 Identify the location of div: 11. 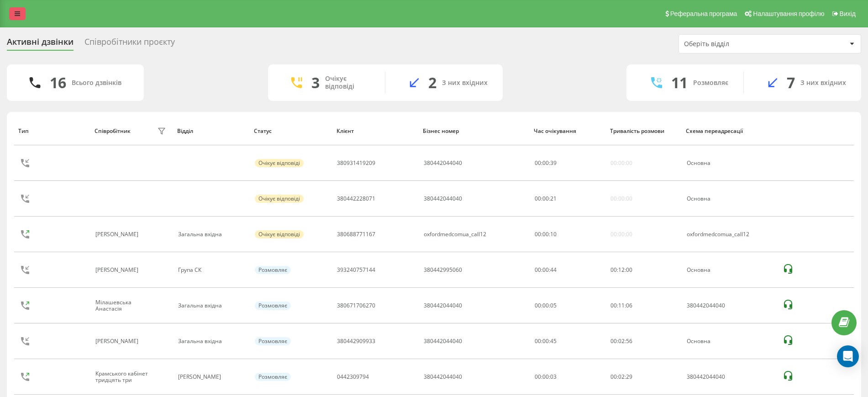
(680, 82).